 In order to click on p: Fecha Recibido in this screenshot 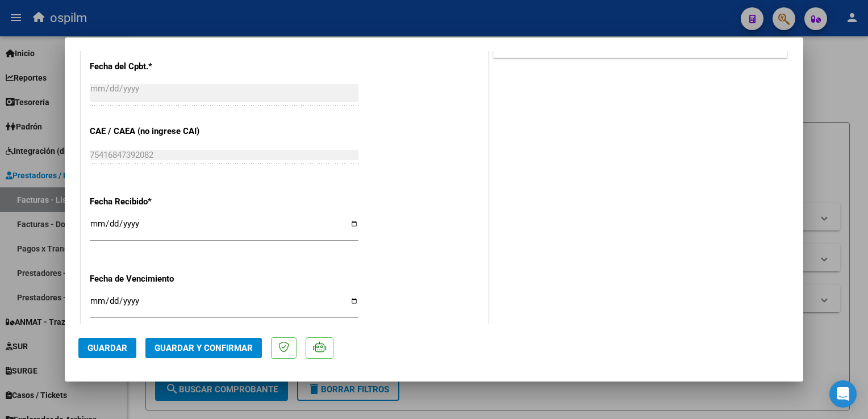, I will do `click(148, 202)`.